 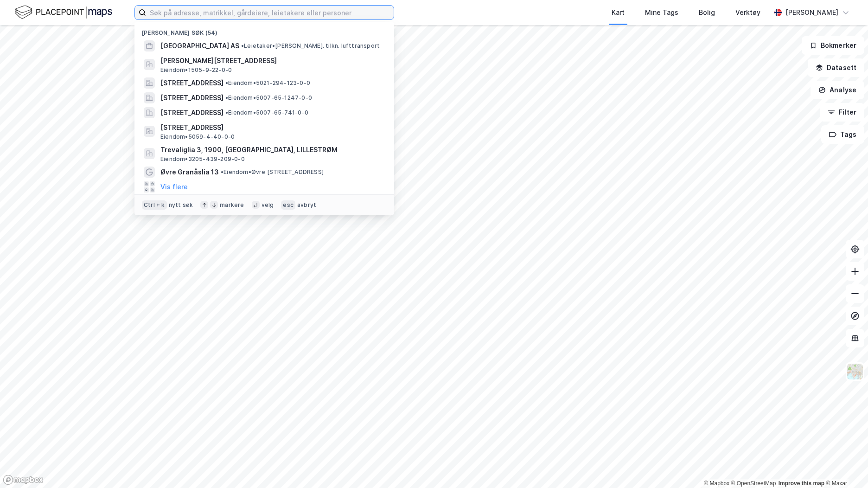 I want to click on img: Z, so click(x=855, y=372).